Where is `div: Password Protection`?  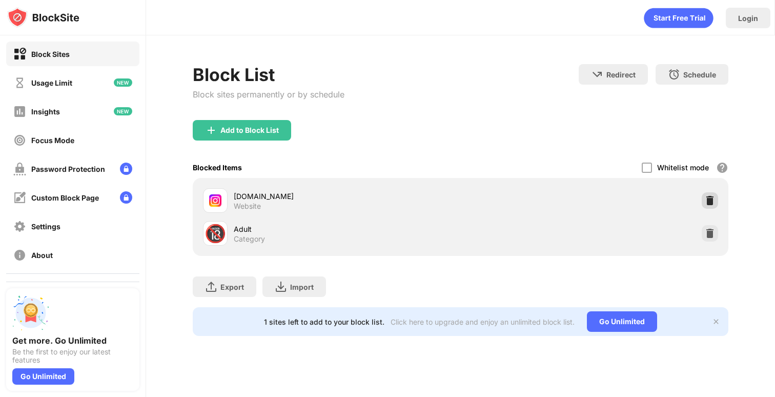
div: Password Protection is located at coordinates (68, 169).